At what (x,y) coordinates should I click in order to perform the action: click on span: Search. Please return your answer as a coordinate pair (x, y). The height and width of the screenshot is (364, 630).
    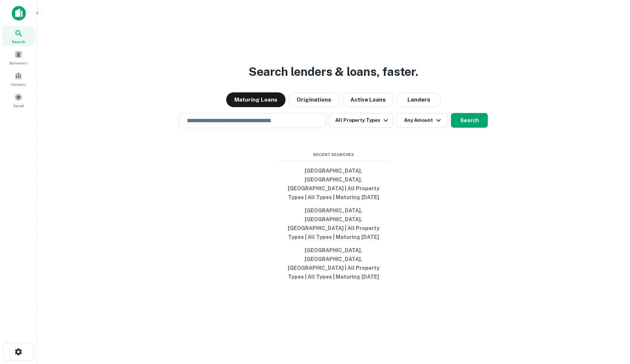
    Looking at the image, I should click on (19, 42).